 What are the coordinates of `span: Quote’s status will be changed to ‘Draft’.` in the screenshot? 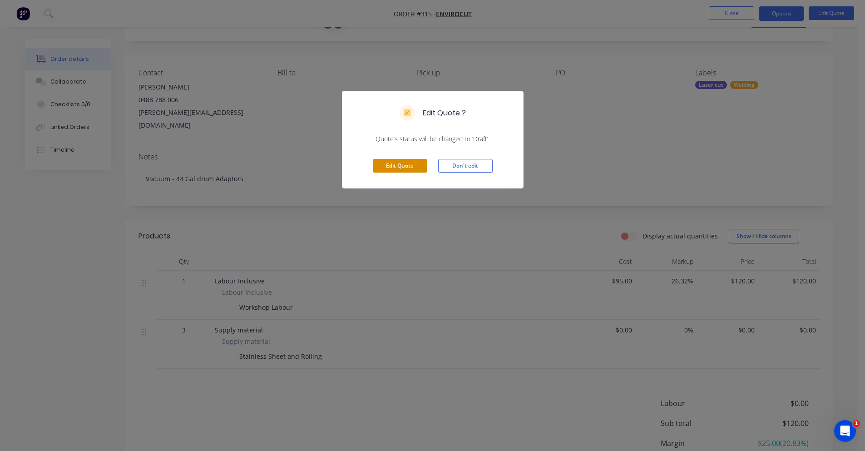 It's located at (433, 139).